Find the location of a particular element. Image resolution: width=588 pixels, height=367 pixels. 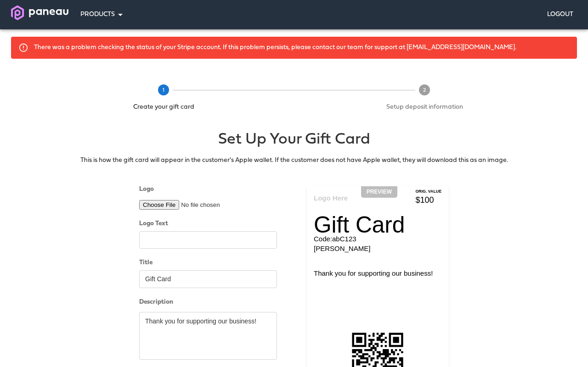

div: Code: abC123 is located at coordinates (378, 239).